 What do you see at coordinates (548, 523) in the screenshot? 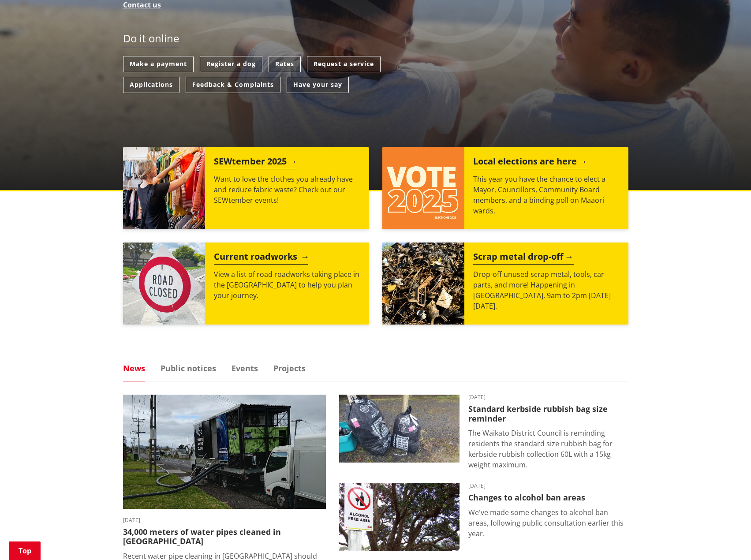
I see `p: We've made some changes to alcohol ban areas, following public consultation earlier this year.` at bounding box center [548, 523].